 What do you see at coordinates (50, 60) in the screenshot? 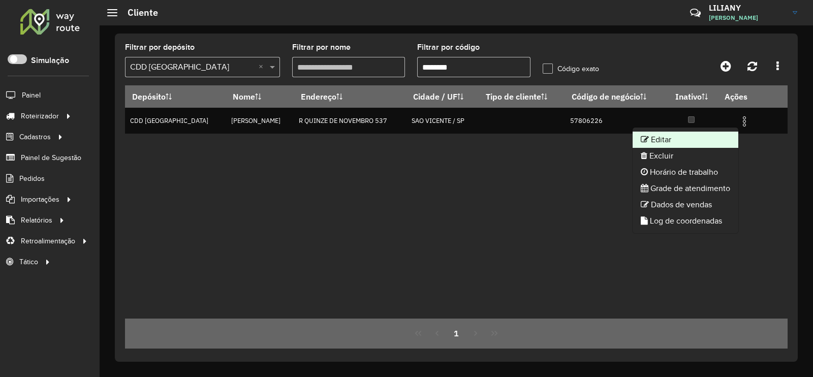
I see `label: Simulação` at bounding box center [50, 60].